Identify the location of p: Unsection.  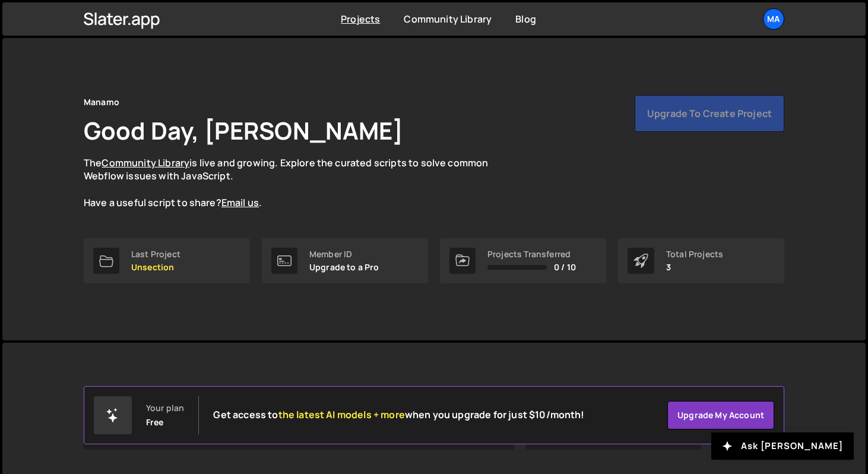
(155, 268).